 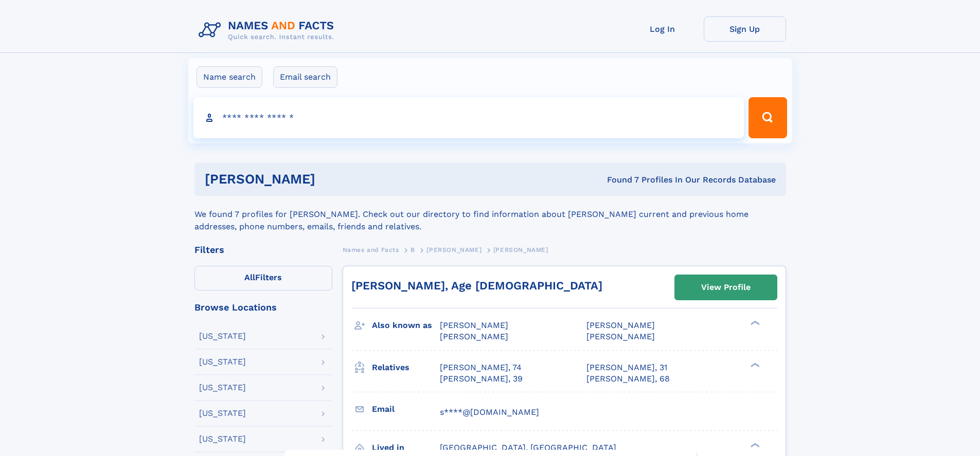 What do you see at coordinates (263, 307) in the screenshot?
I see `div: Browse Locations` at bounding box center [263, 307].